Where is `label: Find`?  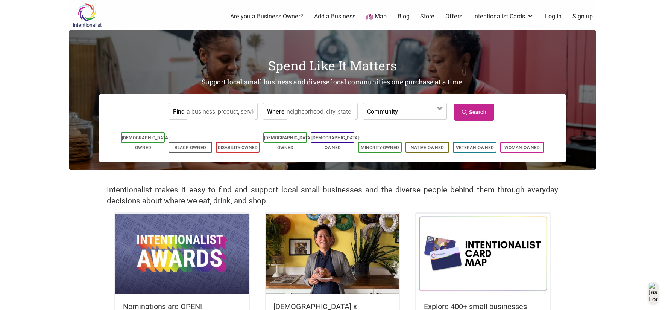 label: Find is located at coordinates (179, 111).